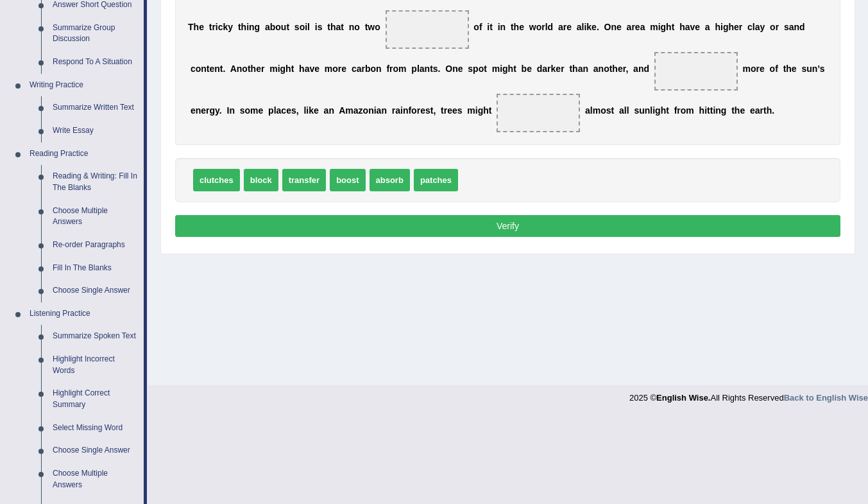 This screenshot has height=504, width=868. What do you see at coordinates (95, 131) in the screenshot?
I see `a: Write Essay` at bounding box center [95, 131].